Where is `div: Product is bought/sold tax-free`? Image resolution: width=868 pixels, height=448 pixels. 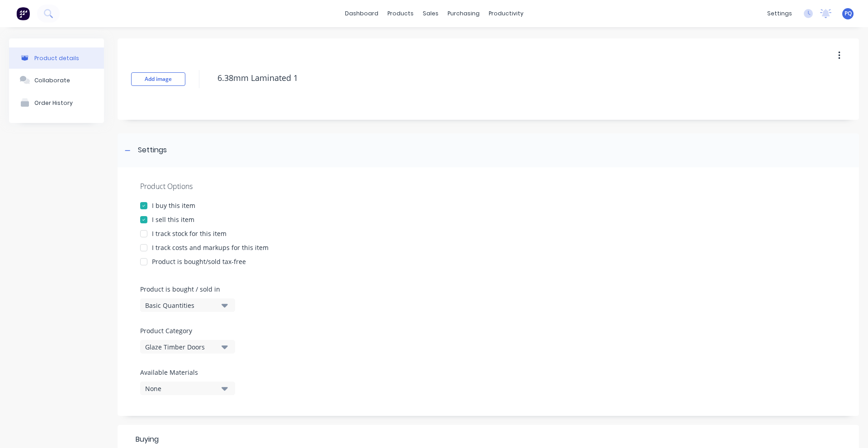
div: Product is bought/sold tax-free is located at coordinates (199, 261).